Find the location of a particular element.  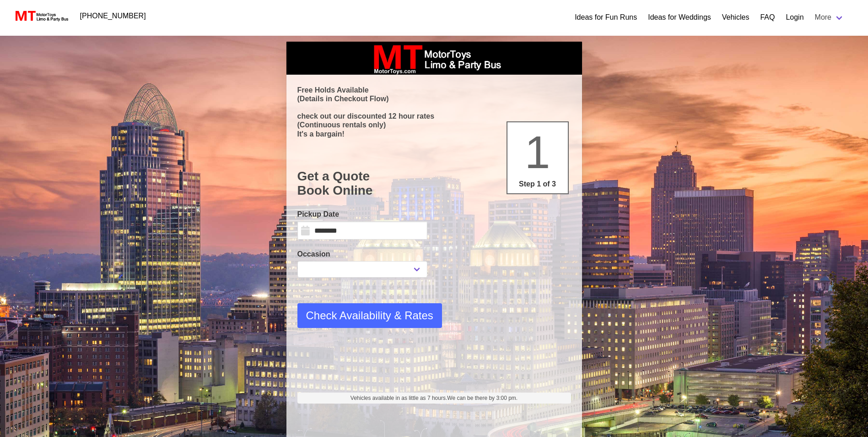

a: Ideas for Fun Runs is located at coordinates (606, 18).